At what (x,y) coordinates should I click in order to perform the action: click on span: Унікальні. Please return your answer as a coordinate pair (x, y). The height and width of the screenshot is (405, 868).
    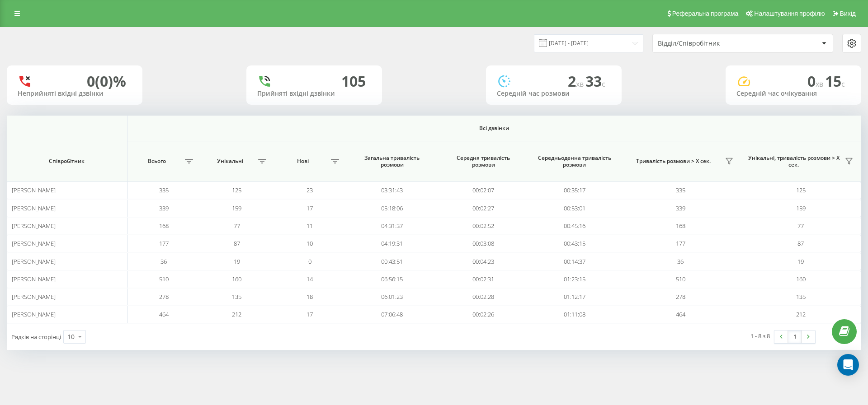
    Looking at the image, I should click on (230, 161).